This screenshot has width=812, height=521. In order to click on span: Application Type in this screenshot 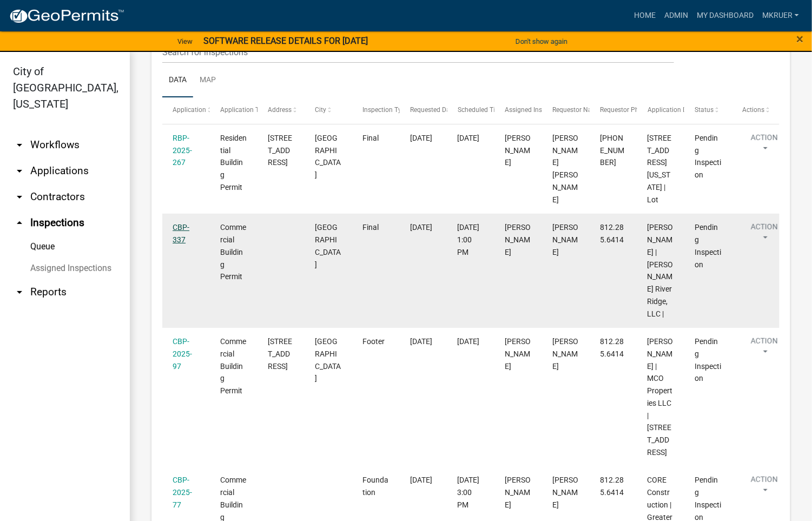, I will do `click(245, 110)`.